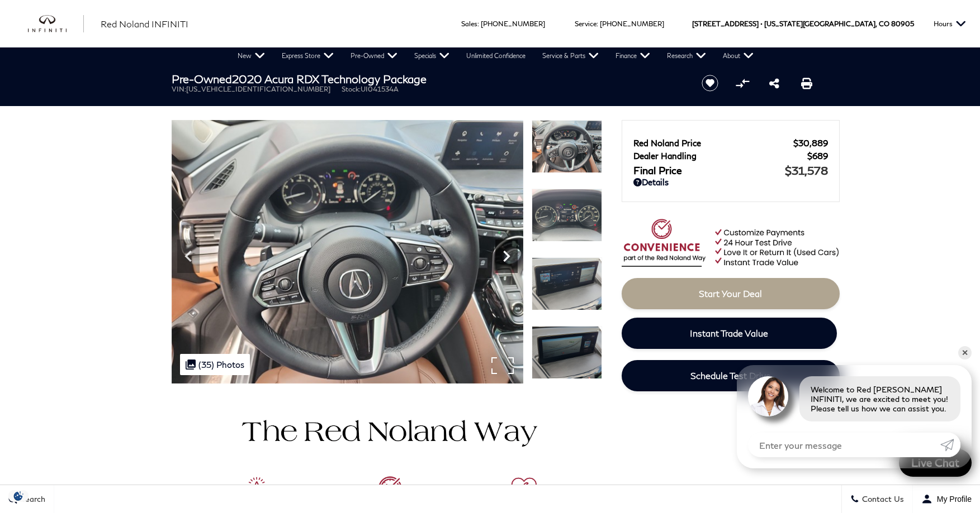 The width and height of the screenshot is (980, 513). What do you see at coordinates (768, 396) in the screenshot?
I see `img: Agent profile photo` at bounding box center [768, 396].